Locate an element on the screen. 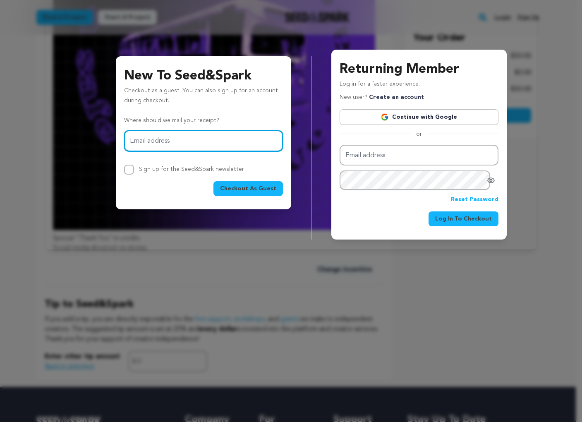 Image resolution: width=582 pixels, height=422 pixels. h3: Returning Member is located at coordinates (419, 70).